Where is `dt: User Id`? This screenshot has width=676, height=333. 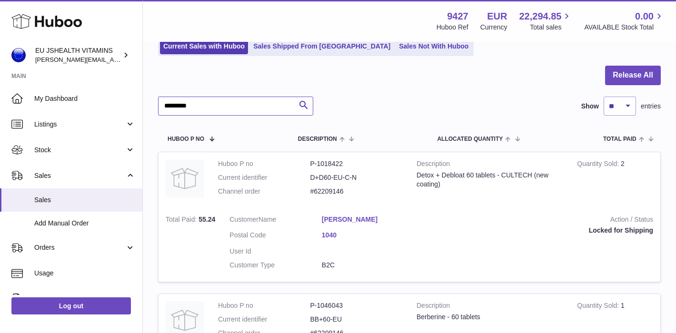 dt: User Id is located at coordinates (276, 251).